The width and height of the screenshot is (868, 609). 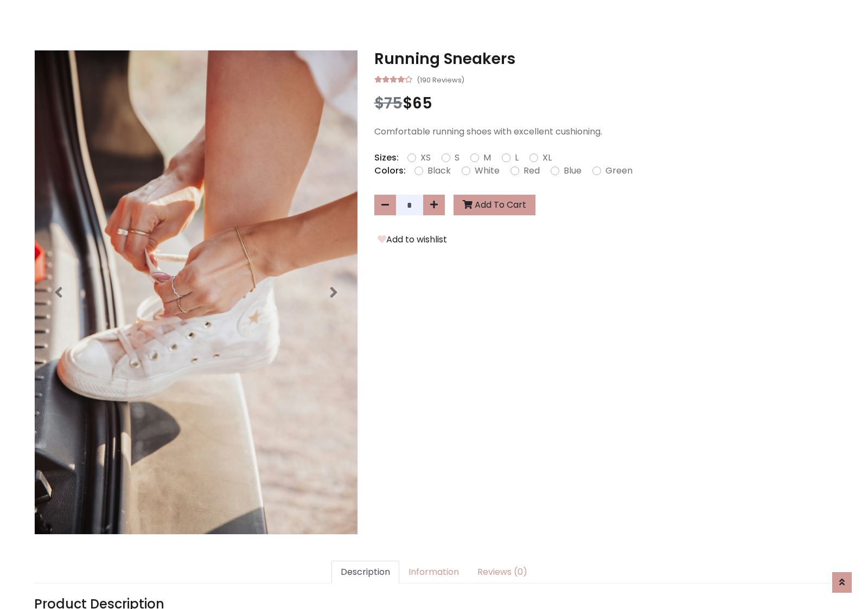 I want to click on a: Description, so click(x=365, y=572).